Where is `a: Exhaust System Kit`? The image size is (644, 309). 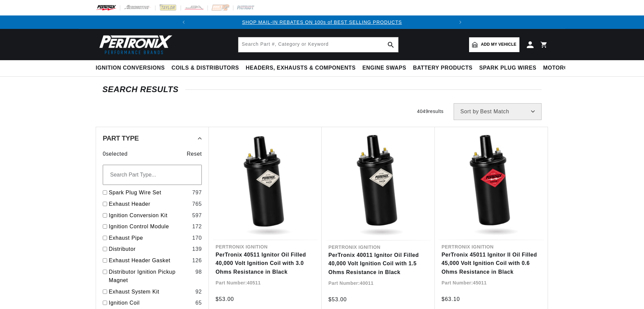
a: Exhaust System Kit is located at coordinates (151, 292).